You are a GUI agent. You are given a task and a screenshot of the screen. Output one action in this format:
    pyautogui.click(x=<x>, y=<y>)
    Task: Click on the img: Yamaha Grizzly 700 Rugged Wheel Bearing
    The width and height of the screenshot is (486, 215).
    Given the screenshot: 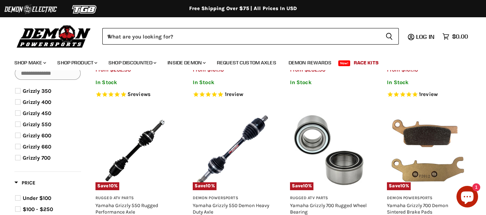 What is the action you would take?
    pyautogui.click(x=330, y=151)
    